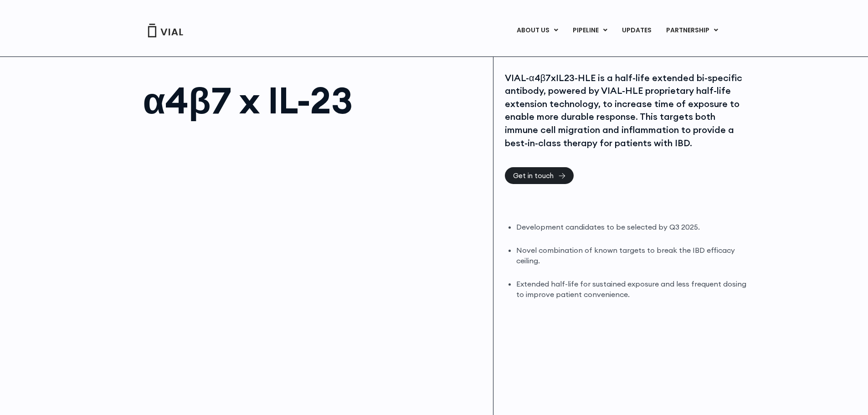  What do you see at coordinates (314, 101) in the screenshot?
I see `h1: α4β7 x IL-23` at bounding box center [314, 101].